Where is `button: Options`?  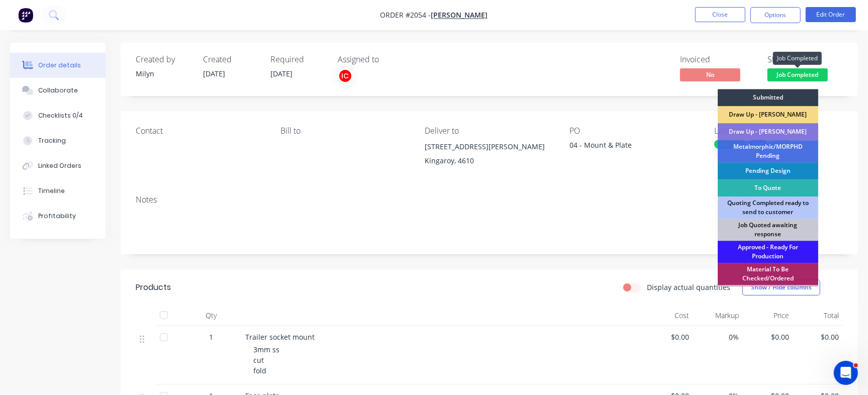 button: Options is located at coordinates (775, 15).